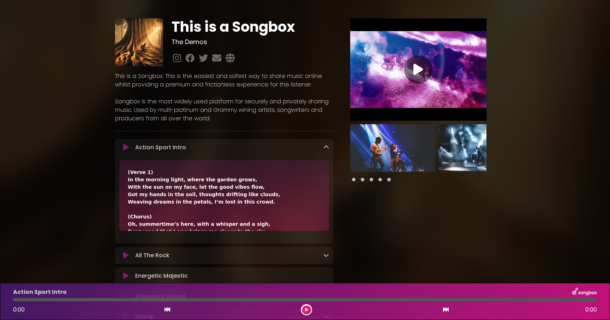 This screenshot has height=320, width=610. What do you see at coordinates (418, 69) in the screenshot?
I see `img: Video Thumbnail` at bounding box center [418, 69].